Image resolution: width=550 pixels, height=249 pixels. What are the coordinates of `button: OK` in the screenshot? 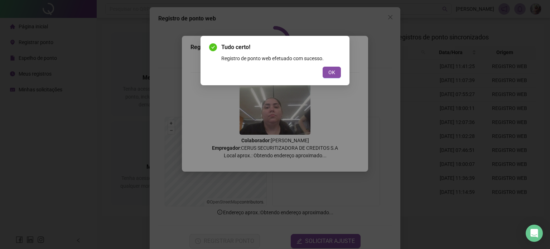 It's located at (332, 72).